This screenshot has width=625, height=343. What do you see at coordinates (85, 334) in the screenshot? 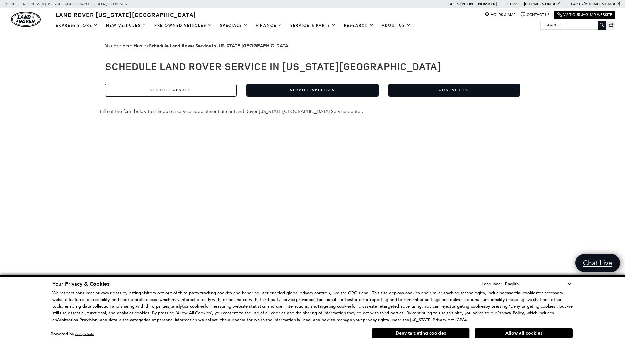
I see `a: ComplyAuto` at bounding box center [85, 334].